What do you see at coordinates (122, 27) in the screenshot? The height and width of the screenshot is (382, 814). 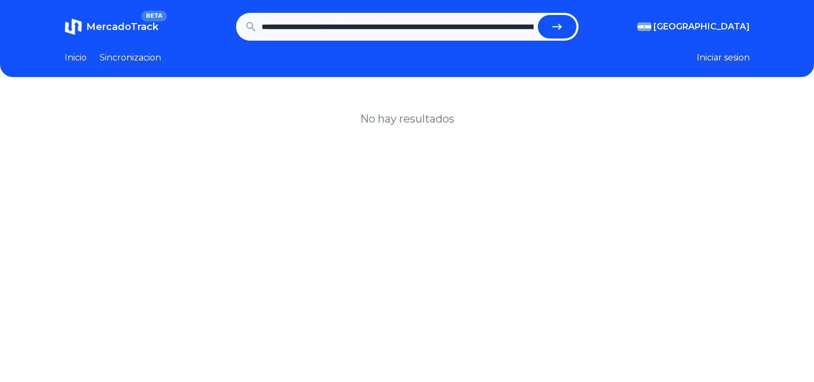 I see `span: MercadoTrack` at bounding box center [122, 27].